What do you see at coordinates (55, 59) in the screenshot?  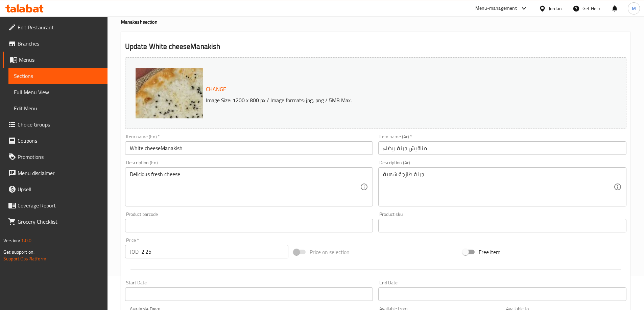 I see `a: Menus` at bounding box center [55, 59].